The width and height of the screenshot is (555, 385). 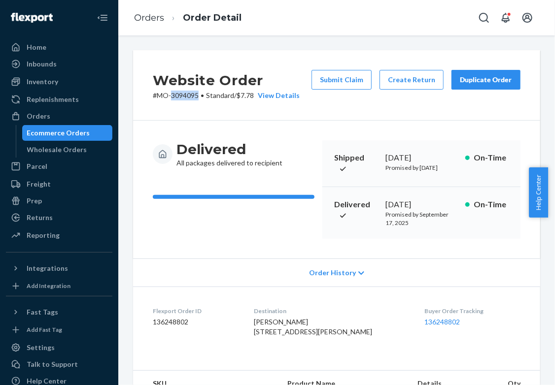 I want to click on div: Returns, so click(x=39, y=218).